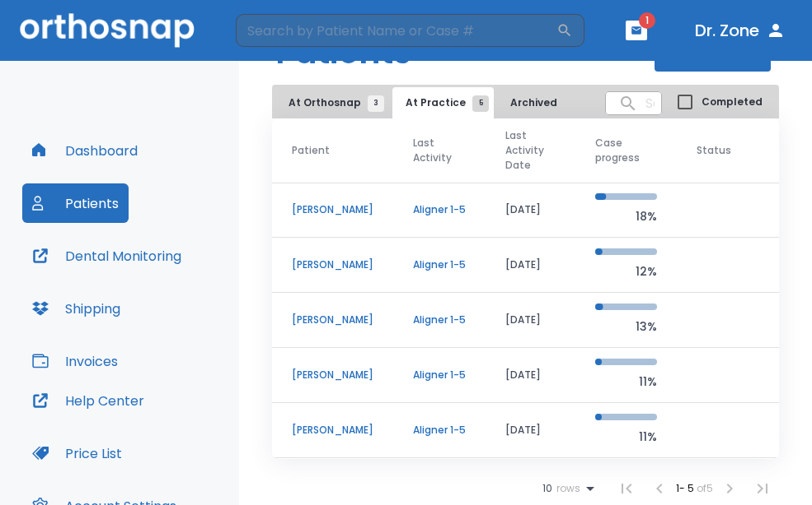 The image size is (812, 505). What do you see at coordinates (85, 151) in the screenshot?
I see `button: Dashboard` at bounding box center [85, 151].